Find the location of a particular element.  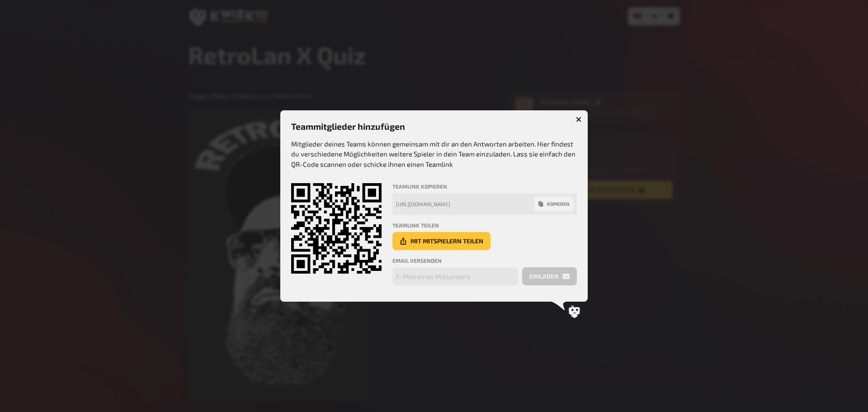

h4: Teamlink kopieren is located at coordinates (484, 186).